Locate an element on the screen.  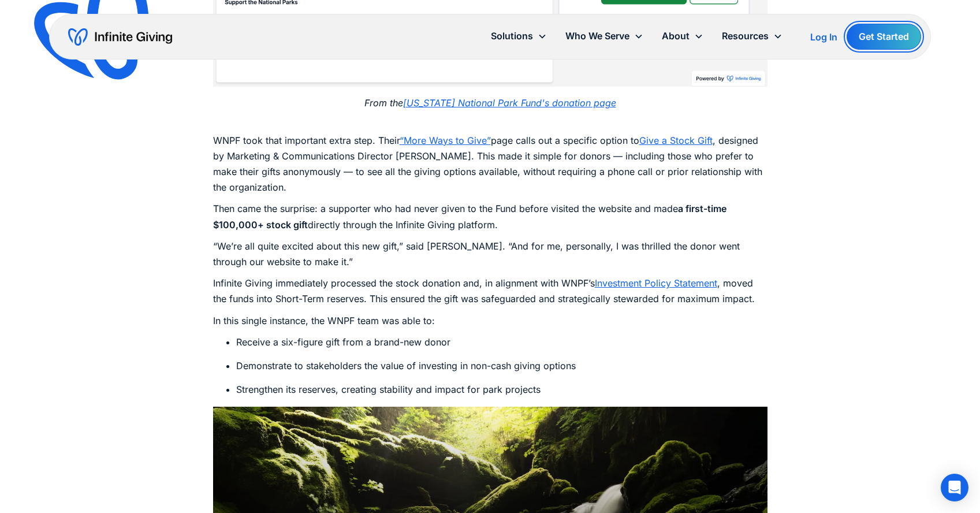
a: Get Started is located at coordinates (884, 37).